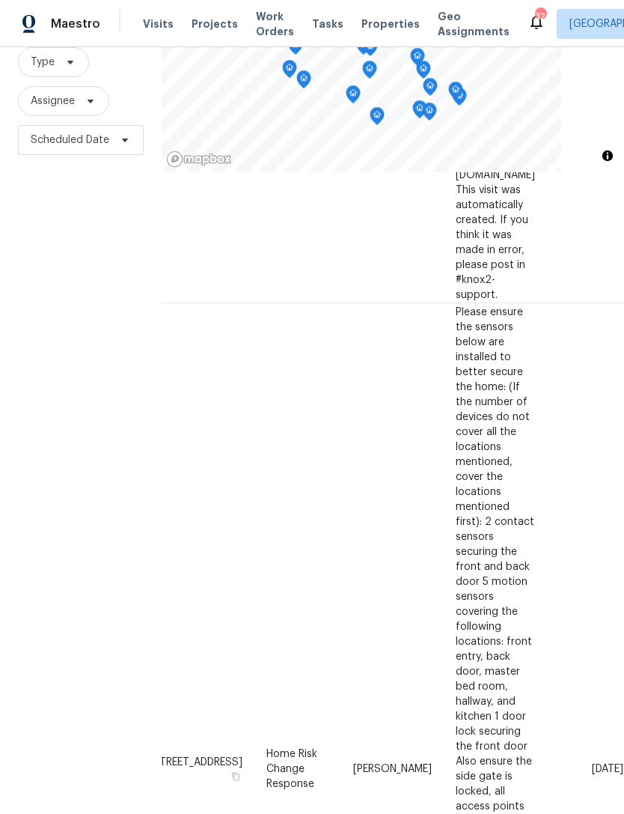 The width and height of the screenshot is (624, 814). What do you see at coordinates (70, 140) in the screenshot?
I see `span: Scheduled Date` at bounding box center [70, 140].